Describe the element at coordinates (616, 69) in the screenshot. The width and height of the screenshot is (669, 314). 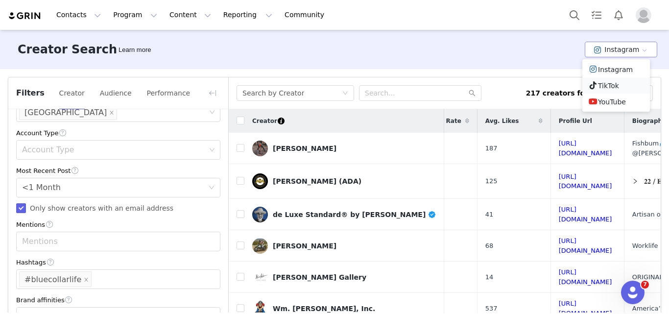
I see `li: Instagram` at that location.